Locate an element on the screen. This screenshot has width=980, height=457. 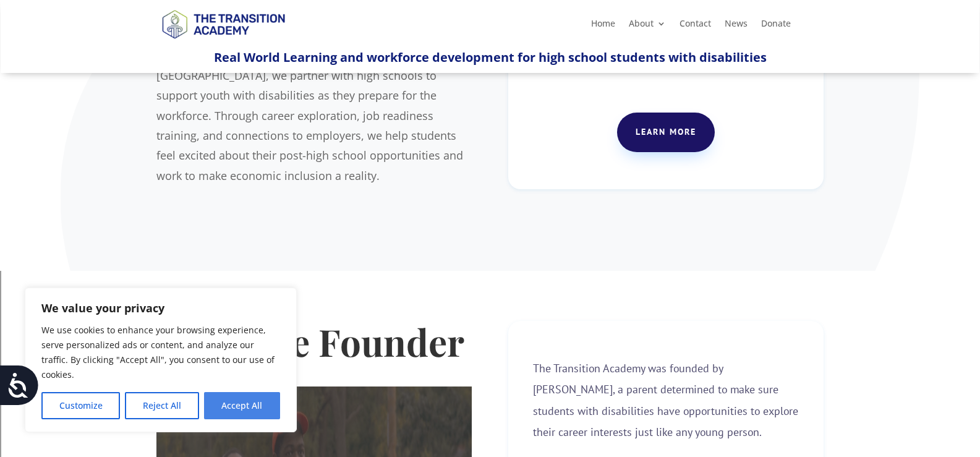
div: Sort A > Z is located at coordinates (490, 11).